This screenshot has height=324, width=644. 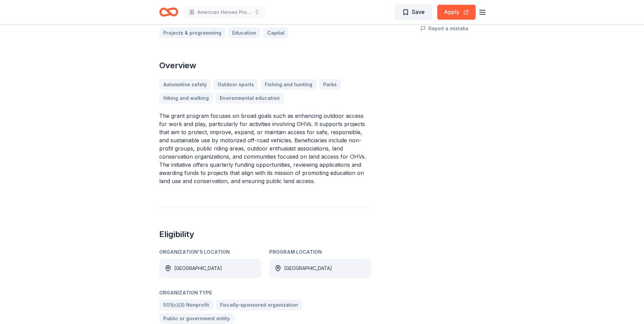 What do you see at coordinates (265, 65) in the screenshot?
I see `h2: Overview` at bounding box center [265, 65].